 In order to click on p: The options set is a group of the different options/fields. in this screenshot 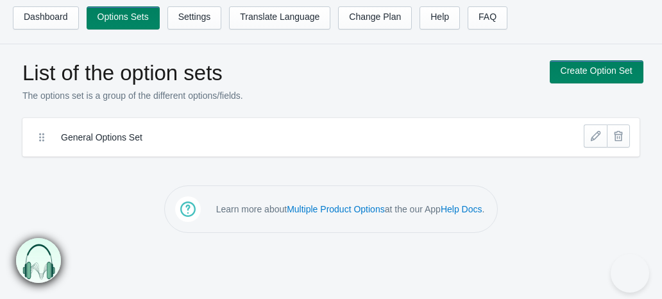, I will do `click(280, 96)`.